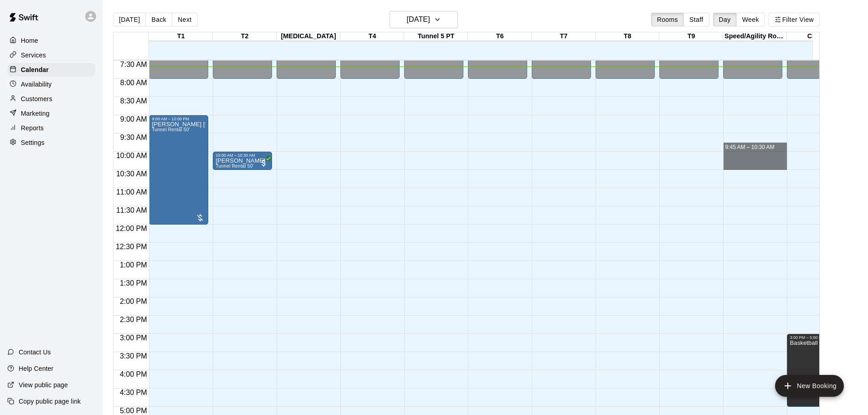  What do you see at coordinates (35, 113) in the screenshot?
I see `p: Marketing` at bounding box center [35, 113].